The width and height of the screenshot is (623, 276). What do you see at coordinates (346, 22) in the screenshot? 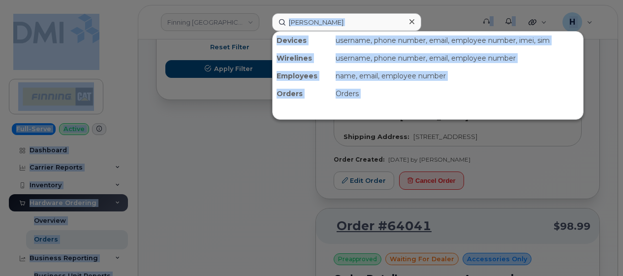
I see `input: Find something...` at bounding box center [346, 22].